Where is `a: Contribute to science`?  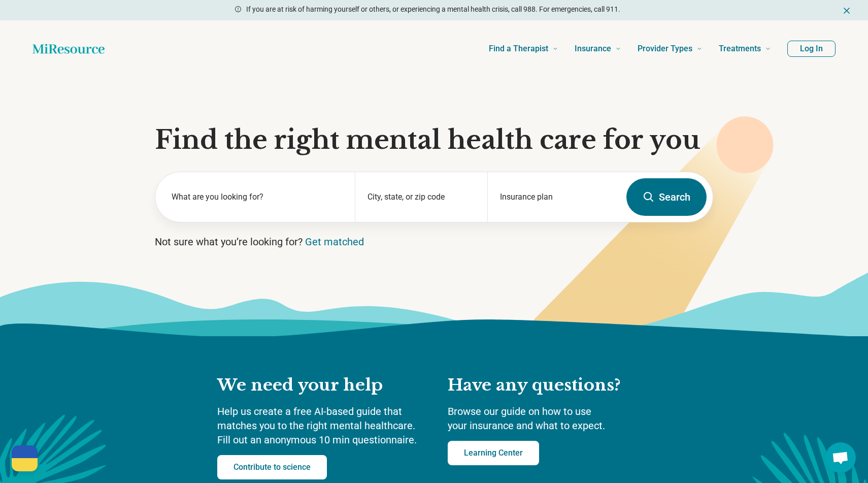
a: Contribute to science is located at coordinates (272, 467).